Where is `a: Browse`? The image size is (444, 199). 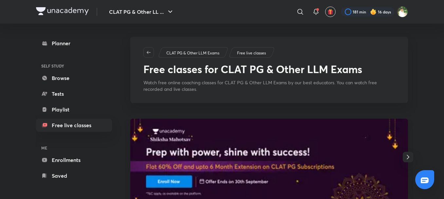
a: Browse is located at coordinates (74, 78).